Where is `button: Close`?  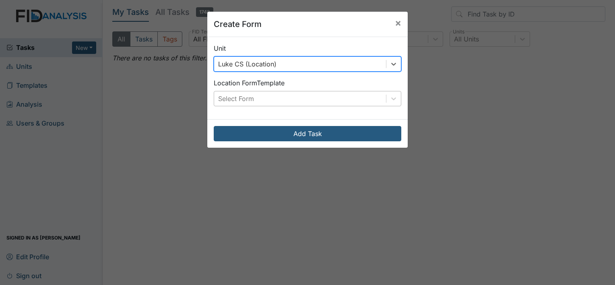 button: Close is located at coordinates (398, 23).